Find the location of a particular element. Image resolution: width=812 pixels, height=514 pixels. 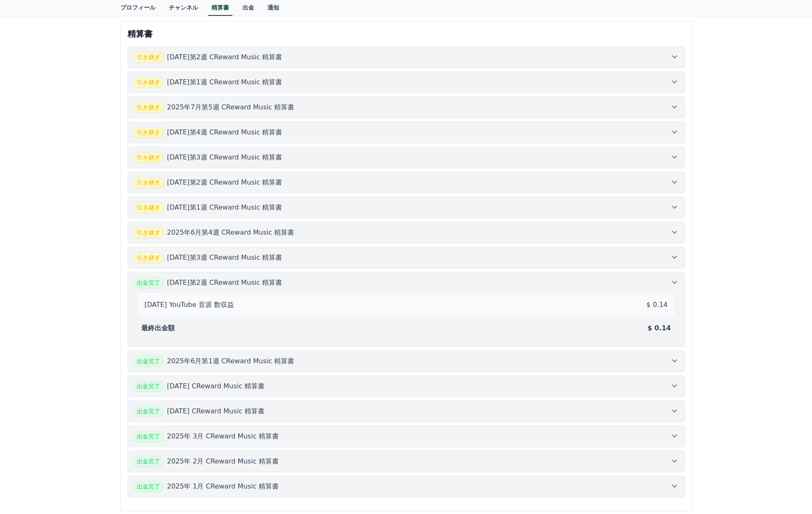

p: 2025年 1月 CReward Music 精算書 is located at coordinates (223, 486).